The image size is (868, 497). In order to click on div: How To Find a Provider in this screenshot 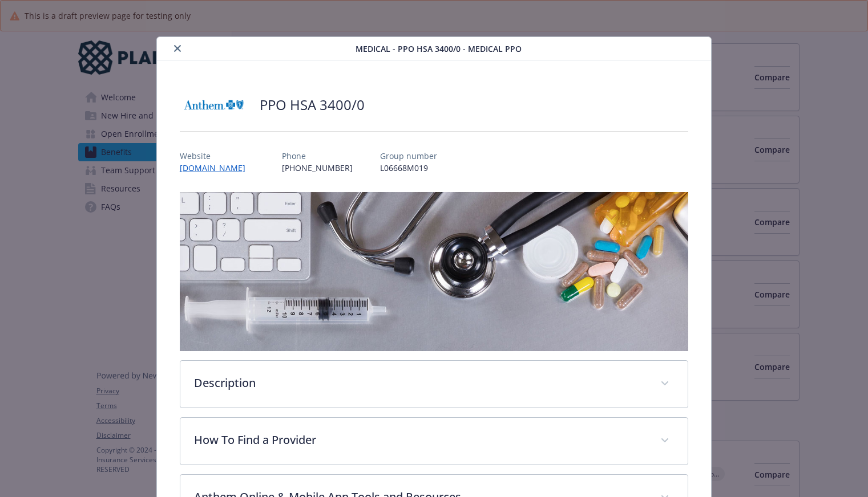, I will do `click(434, 442)`.